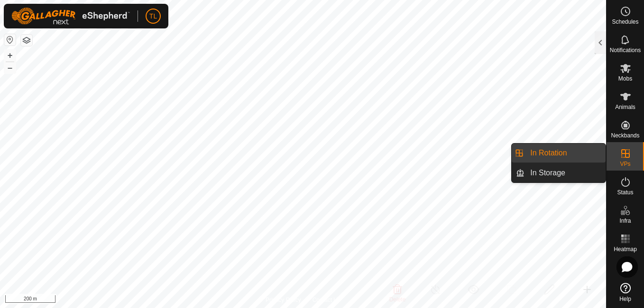  What do you see at coordinates (548, 153) in the screenshot?
I see `span: In Rotation` at bounding box center [548, 153].